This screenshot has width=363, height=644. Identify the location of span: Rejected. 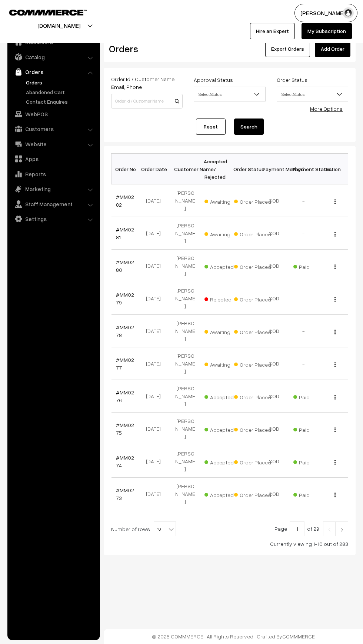
(223, 298).